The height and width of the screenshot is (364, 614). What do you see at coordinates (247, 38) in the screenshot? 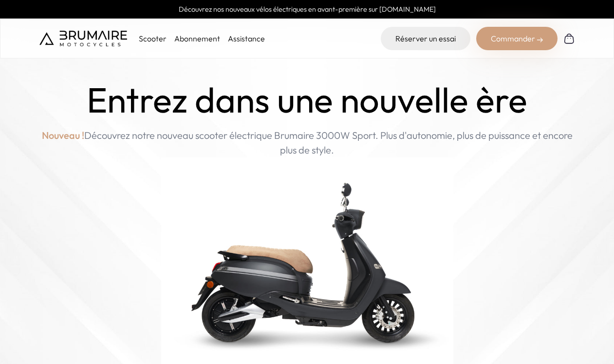
I see `a: Assistance` at bounding box center [247, 38].